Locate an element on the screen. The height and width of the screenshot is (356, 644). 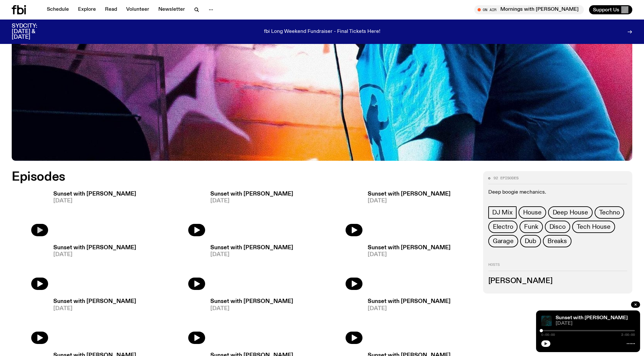
span: Garage is located at coordinates (503, 241).